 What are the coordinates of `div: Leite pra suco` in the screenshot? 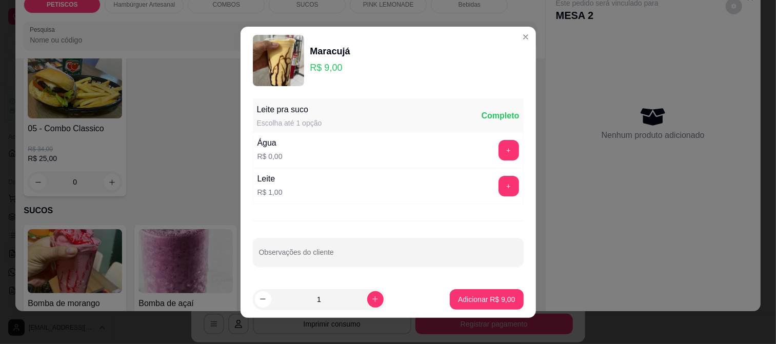 It's located at (289, 110).